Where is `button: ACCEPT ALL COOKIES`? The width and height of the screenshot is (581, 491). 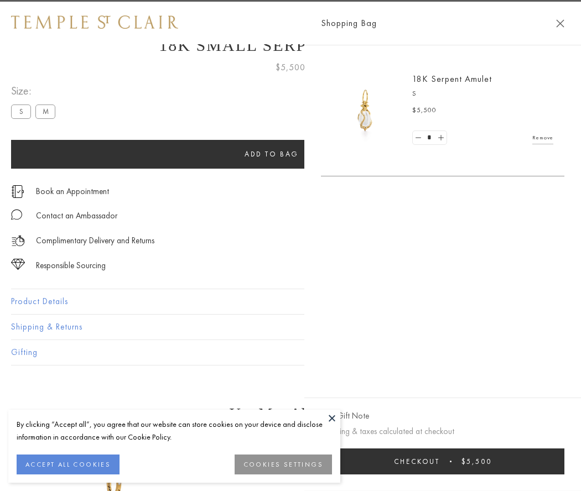
button: ACCEPT ALL COOKIES is located at coordinates (68, 465).